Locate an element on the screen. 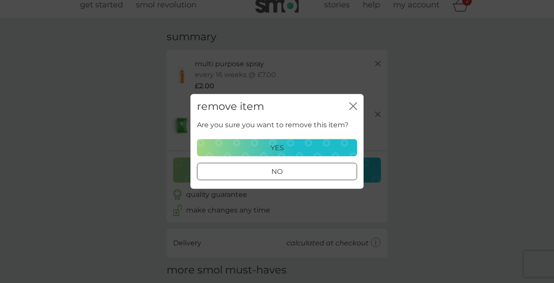 This screenshot has width=554, height=283. p: yes is located at coordinates (277, 148).